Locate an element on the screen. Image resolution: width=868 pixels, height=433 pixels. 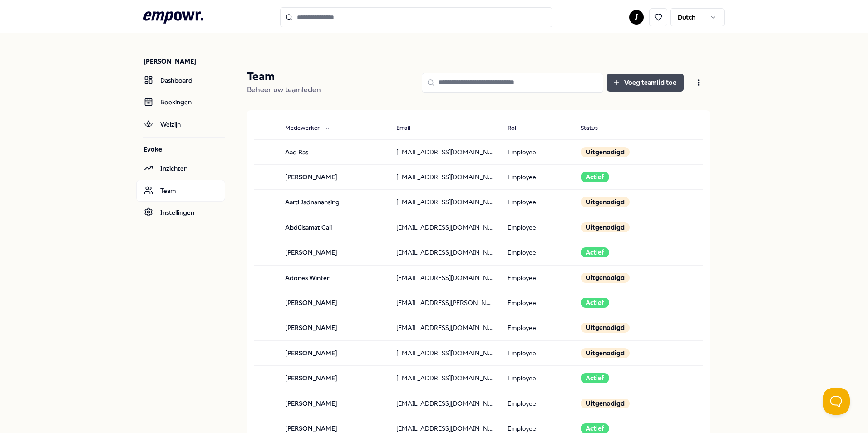
td: Aarti Jadnanansing is located at coordinates (333, 202).